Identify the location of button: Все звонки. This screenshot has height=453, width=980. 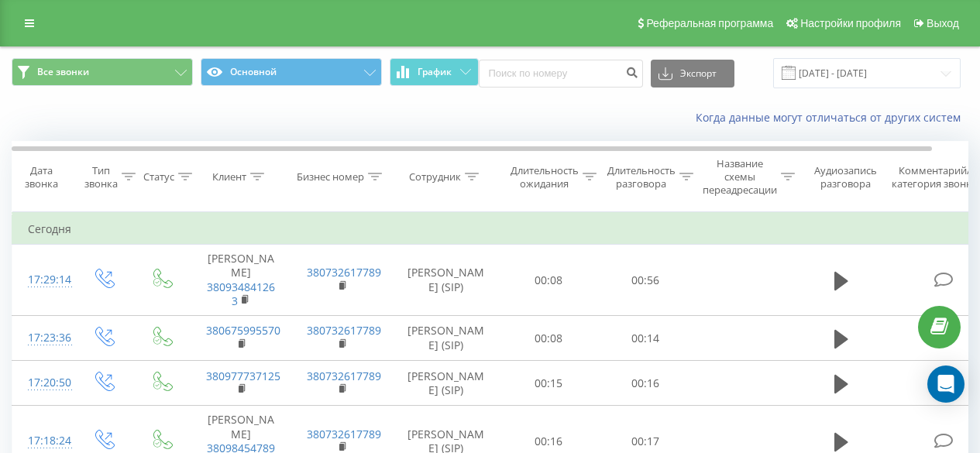
(102, 72).